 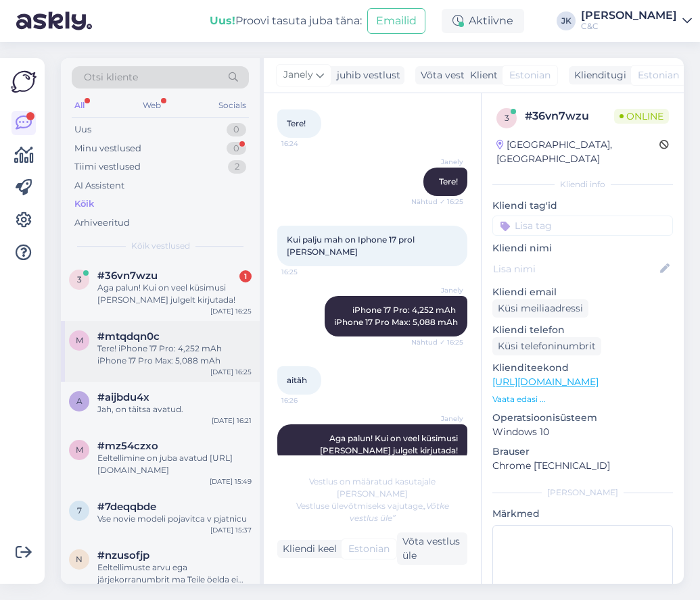 What do you see at coordinates (582, 399) in the screenshot?
I see `p: Vaata edasi ...` at bounding box center [582, 399].